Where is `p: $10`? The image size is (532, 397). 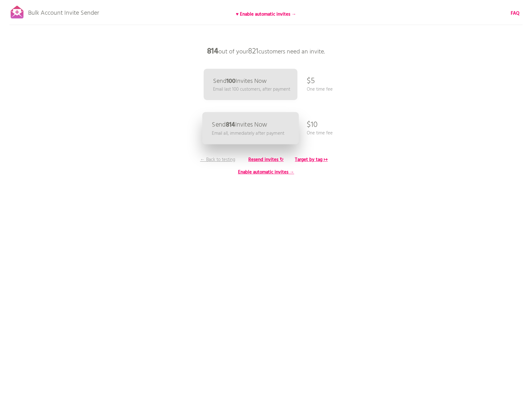 p: $10 is located at coordinates (312, 125).